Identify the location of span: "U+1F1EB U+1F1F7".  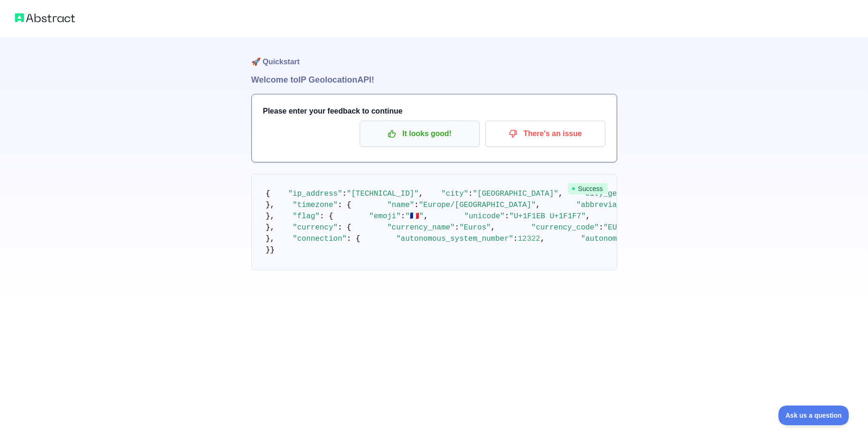
(547, 216).